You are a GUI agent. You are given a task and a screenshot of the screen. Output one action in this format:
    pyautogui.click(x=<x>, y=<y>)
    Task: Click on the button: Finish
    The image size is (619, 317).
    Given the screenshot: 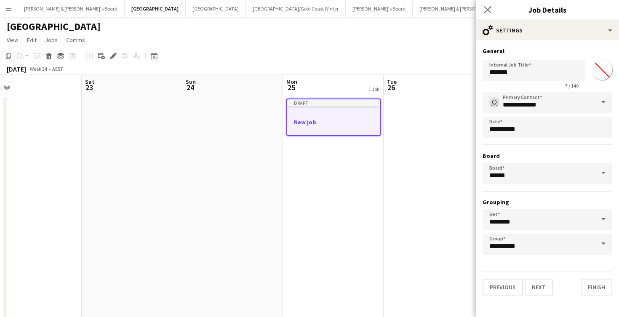 What is the action you would take?
    pyautogui.click(x=596, y=287)
    